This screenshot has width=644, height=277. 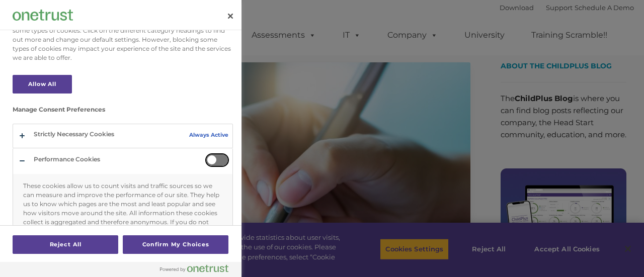 I want to click on h3: Manage Consent Preferences, so click(x=123, y=113).